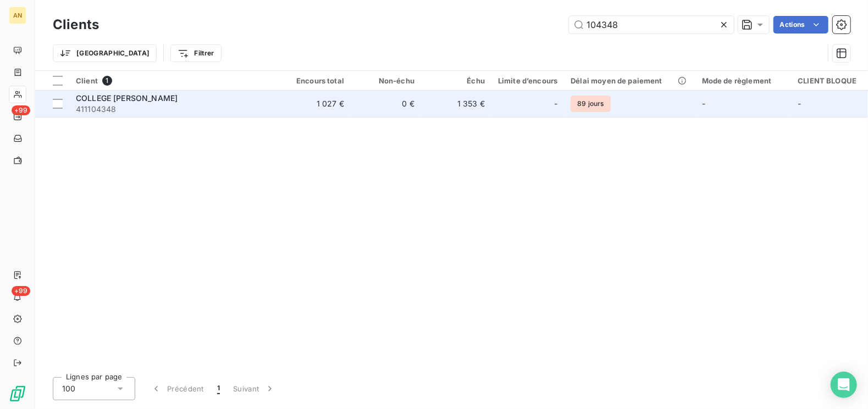 The width and height of the screenshot is (868, 409). Describe the element at coordinates (386, 104) in the screenshot. I see `td: 0 €` at that location.